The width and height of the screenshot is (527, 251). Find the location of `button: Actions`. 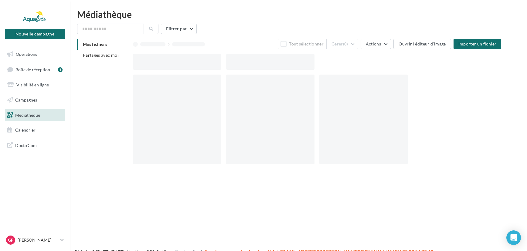

button: Actions is located at coordinates (376, 44).